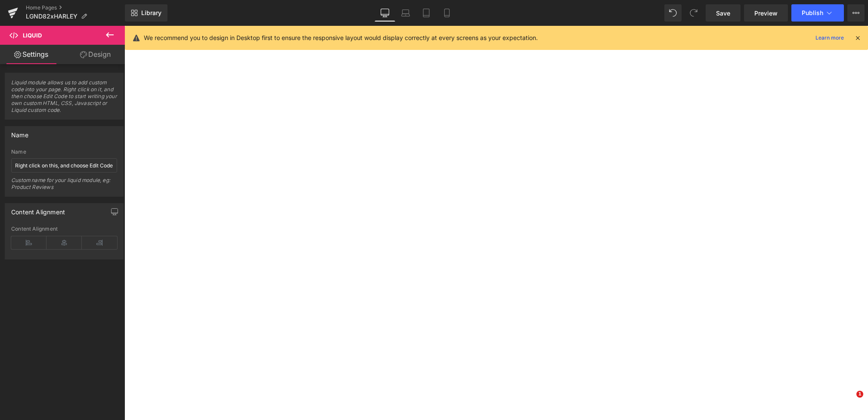  I want to click on a: Preview, so click(766, 13).